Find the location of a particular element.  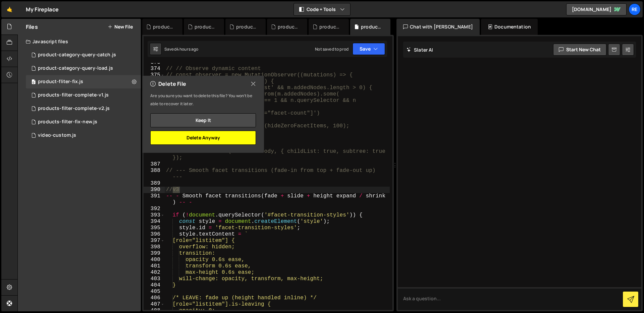

button: Code + Tools is located at coordinates (322, 9).